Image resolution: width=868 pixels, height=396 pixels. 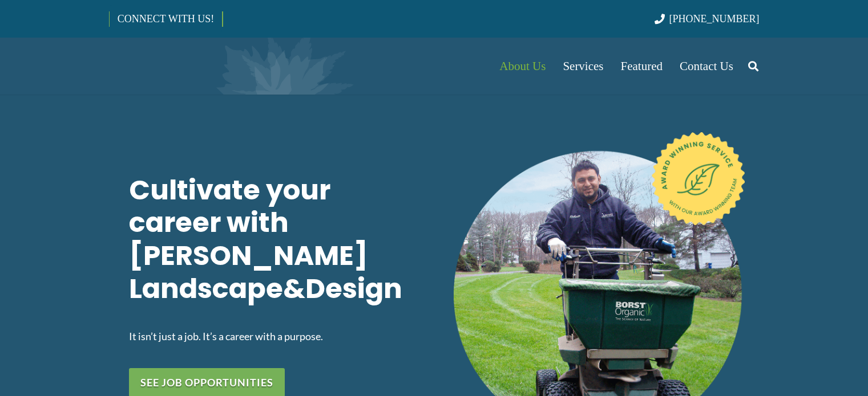 I want to click on span: About Us, so click(x=523, y=66).